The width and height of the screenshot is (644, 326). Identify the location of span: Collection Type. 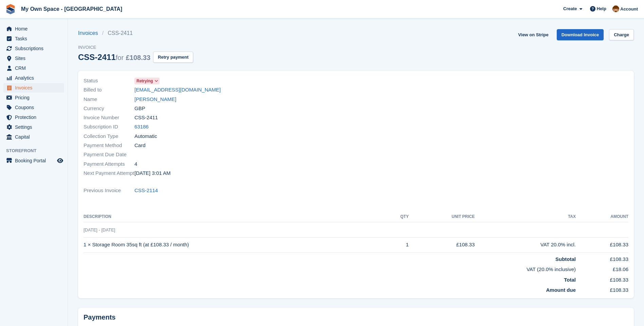
(109, 136).